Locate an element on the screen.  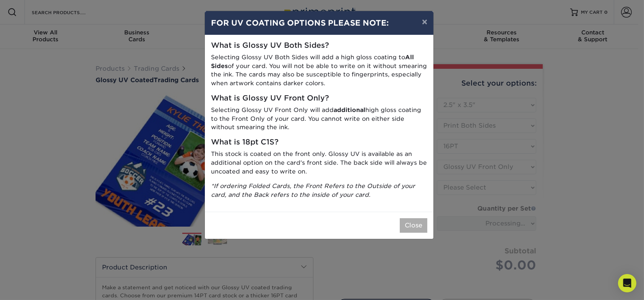
h4: FOR UV COATING OPTIONS PLEASE NOTE: is located at coordinates (319, 23).